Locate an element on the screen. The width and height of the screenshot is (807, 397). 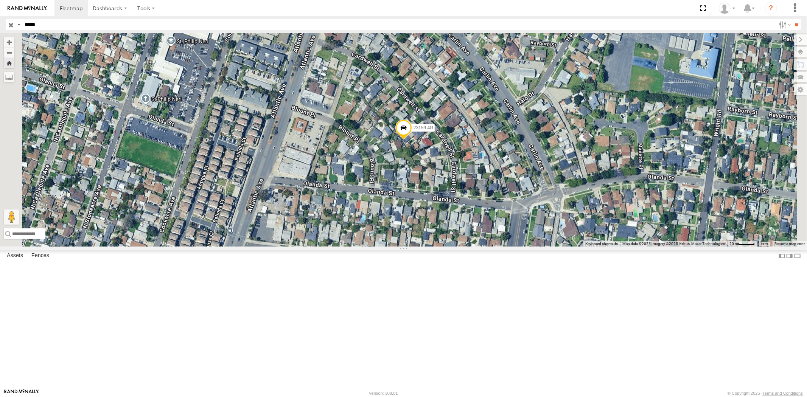
img: rand-logo.svg is located at coordinates (27, 8).